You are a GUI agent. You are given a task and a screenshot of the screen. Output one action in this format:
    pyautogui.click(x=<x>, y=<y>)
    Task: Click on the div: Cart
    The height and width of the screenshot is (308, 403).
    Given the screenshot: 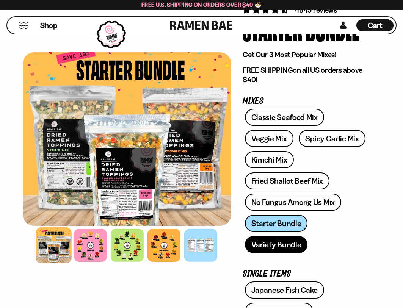 What is the action you would take?
    pyautogui.click(x=375, y=25)
    